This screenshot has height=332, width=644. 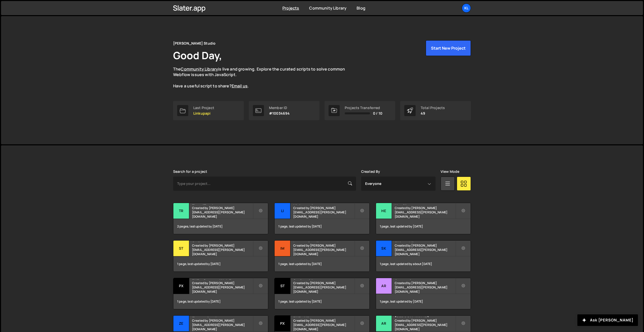 I want to click on h2: Styleguide, so click(x=323, y=279).